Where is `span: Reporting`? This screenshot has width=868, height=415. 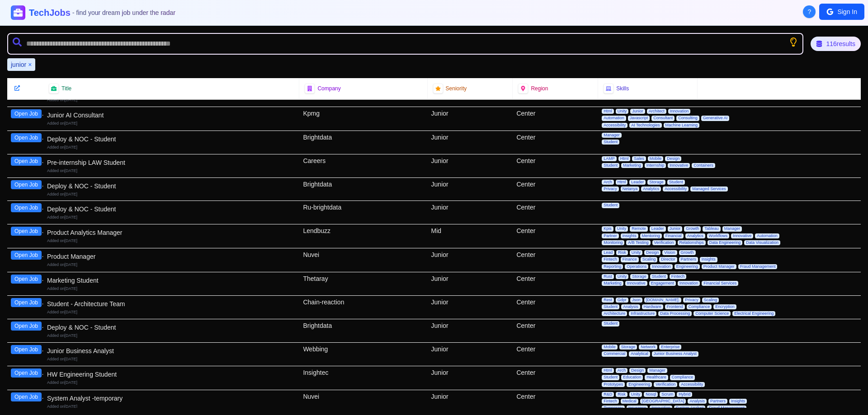
span: Reporting is located at coordinates (611, 266).